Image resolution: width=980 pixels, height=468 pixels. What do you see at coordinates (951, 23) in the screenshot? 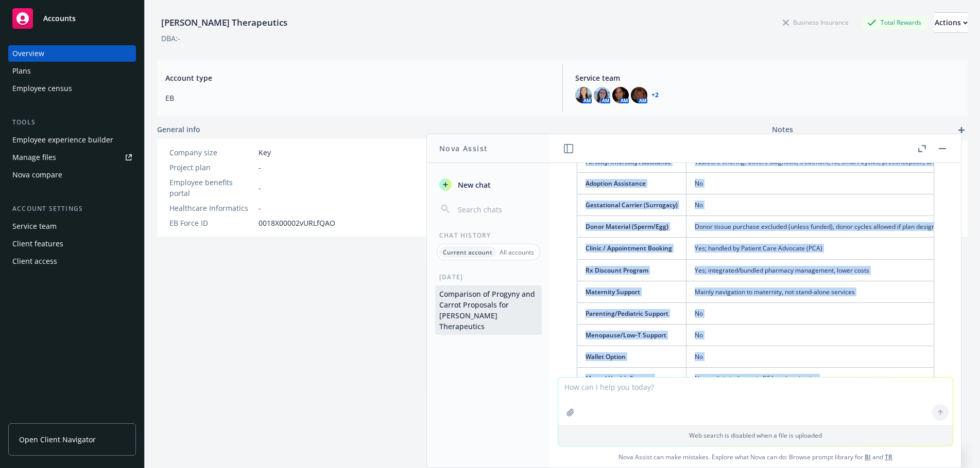
I see `button: Actions` at bounding box center [951, 23].